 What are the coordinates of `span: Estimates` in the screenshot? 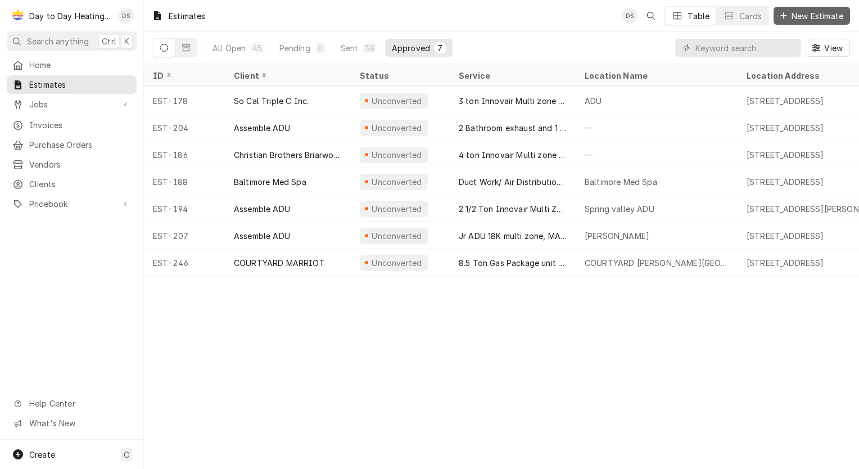 It's located at (80, 84).